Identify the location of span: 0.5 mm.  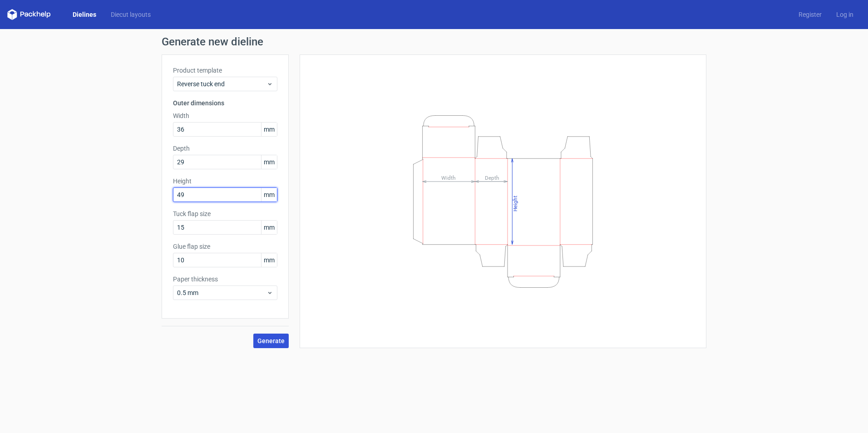
(222, 293).